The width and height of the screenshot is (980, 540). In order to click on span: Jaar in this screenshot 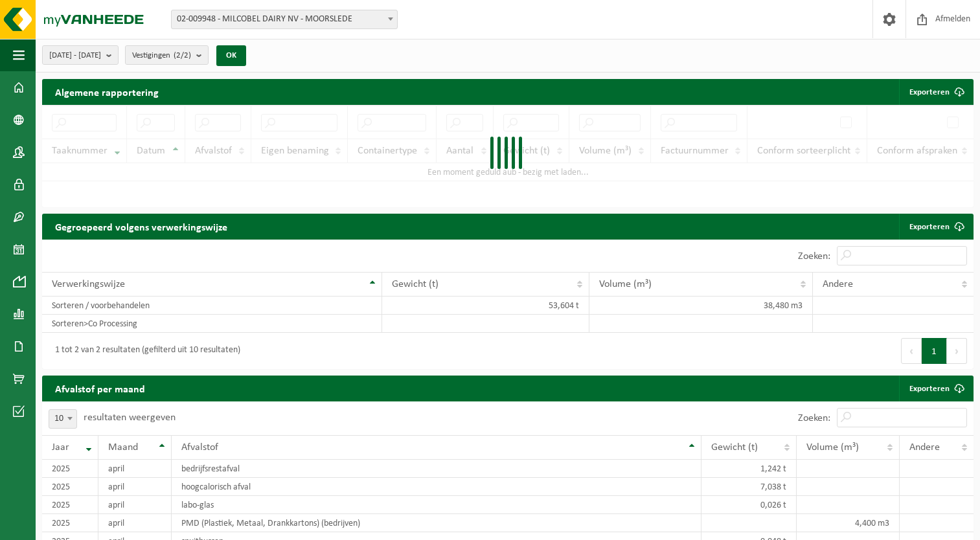, I will do `click(60, 447)`.